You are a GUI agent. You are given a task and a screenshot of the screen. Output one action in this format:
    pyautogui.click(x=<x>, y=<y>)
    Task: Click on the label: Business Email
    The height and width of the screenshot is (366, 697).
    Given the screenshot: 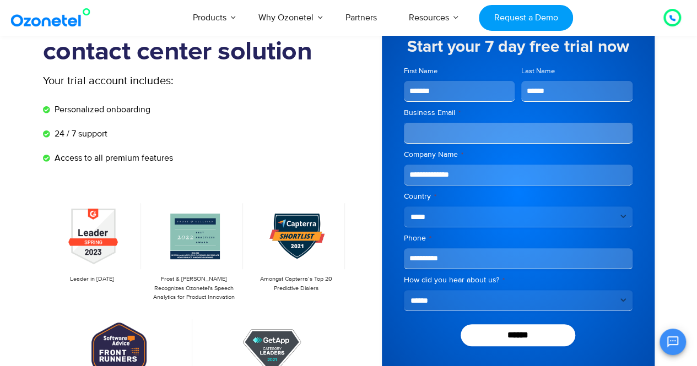 What is the action you would take?
    pyautogui.click(x=518, y=113)
    